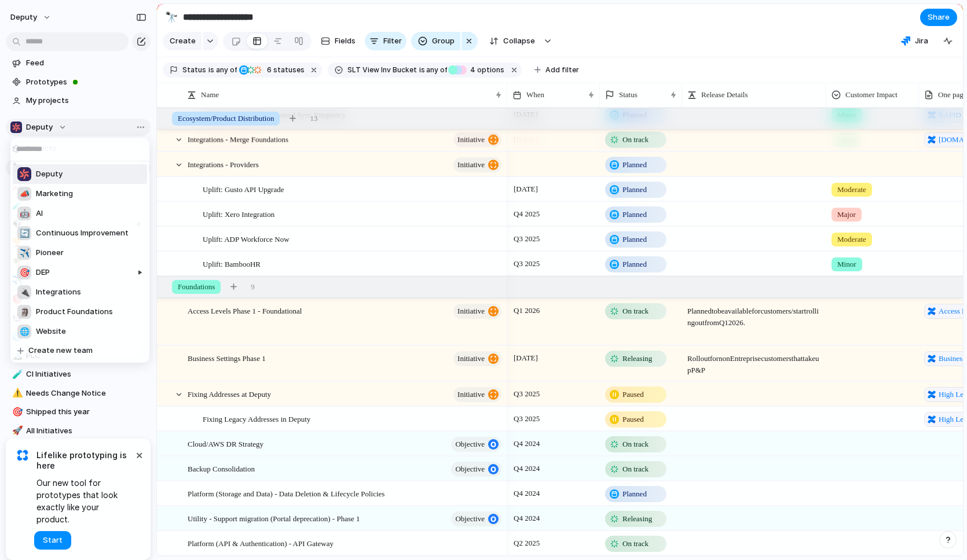 Image resolution: width=967 pixels, height=560 pixels. I want to click on span: AI, so click(39, 213).